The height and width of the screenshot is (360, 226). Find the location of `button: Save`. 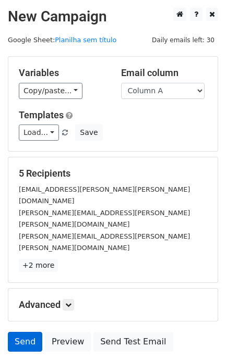

button: Save is located at coordinates (89, 132).